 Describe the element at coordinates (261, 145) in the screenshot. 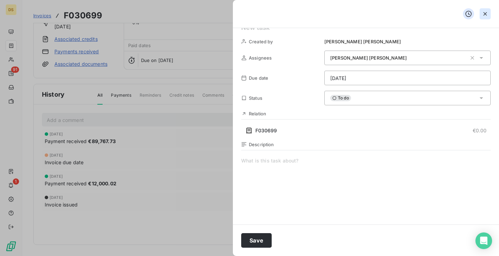

I see `span: Description` at that location.